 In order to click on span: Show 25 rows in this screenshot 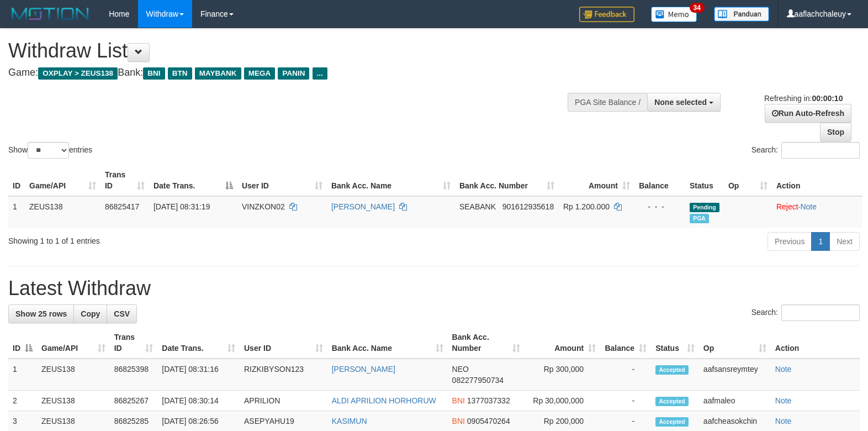, I will do `click(41, 314)`.